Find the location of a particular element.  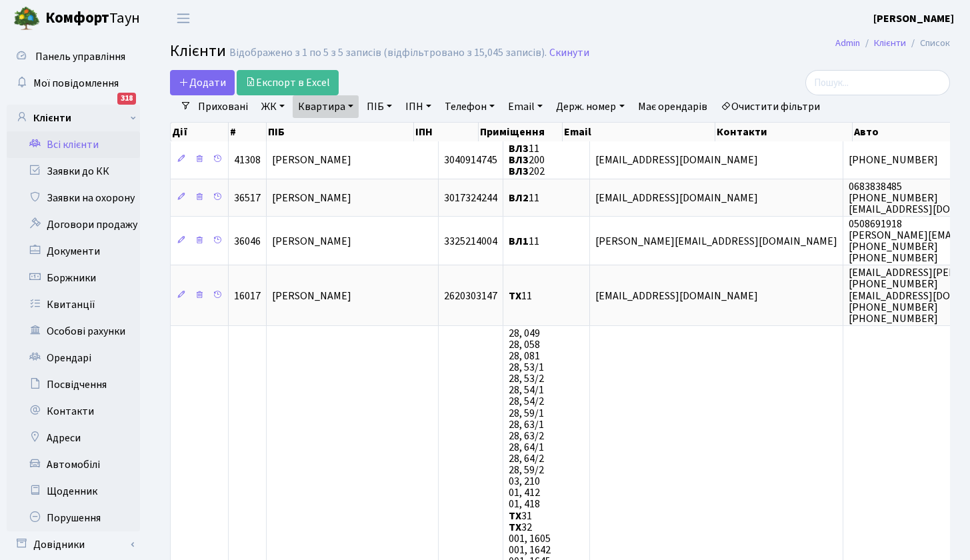

a: Адреси is located at coordinates (73, 438).